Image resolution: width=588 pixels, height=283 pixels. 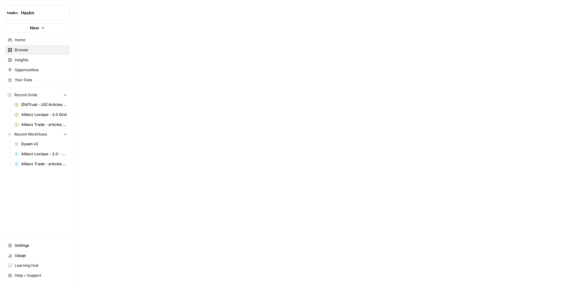 I want to click on button: Workspace: Haskn, so click(x=37, y=13).